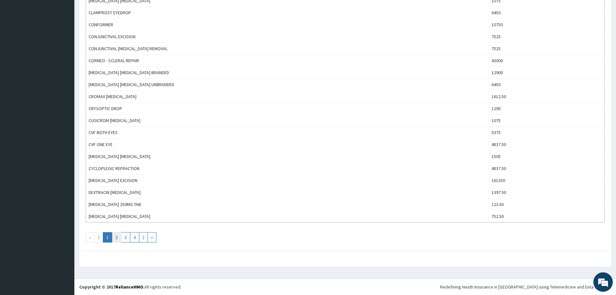  What do you see at coordinates (547, 60) in the screenshot?
I see `td: 43000` at bounding box center [547, 60].